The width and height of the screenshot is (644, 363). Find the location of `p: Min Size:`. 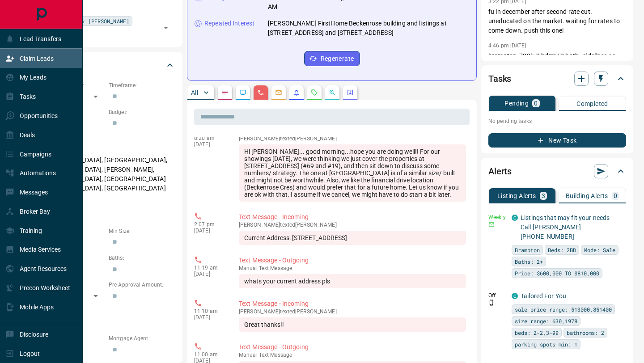

p: Min Size: is located at coordinates (142, 231).